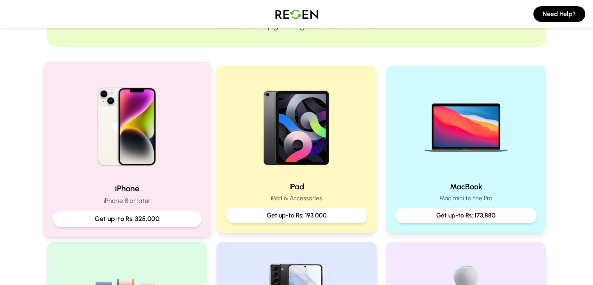 The image size is (593, 285). What do you see at coordinates (127, 188) in the screenshot?
I see `h2: iPhone` at bounding box center [127, 188].